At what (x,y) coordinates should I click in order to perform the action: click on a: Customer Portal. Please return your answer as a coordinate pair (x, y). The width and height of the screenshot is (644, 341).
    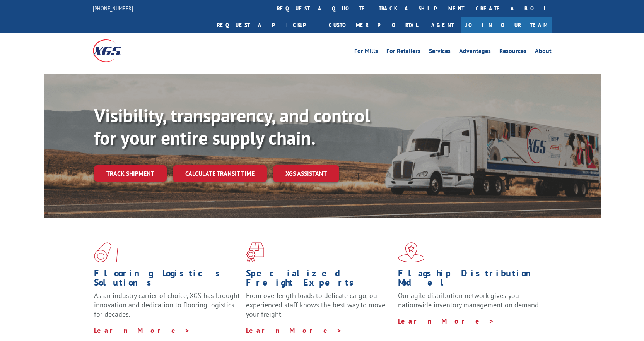
    Looking at the image, I should click on (373, 25).